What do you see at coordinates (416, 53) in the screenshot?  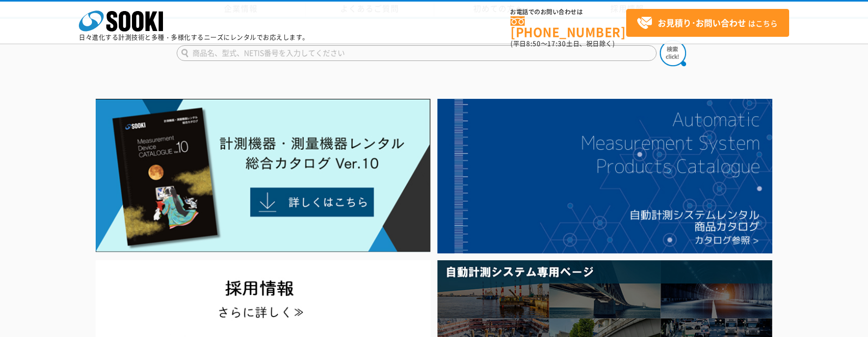 I see `input: 商品名、型式、NETIS番号を入力してください` at bounding box center [416, 53].